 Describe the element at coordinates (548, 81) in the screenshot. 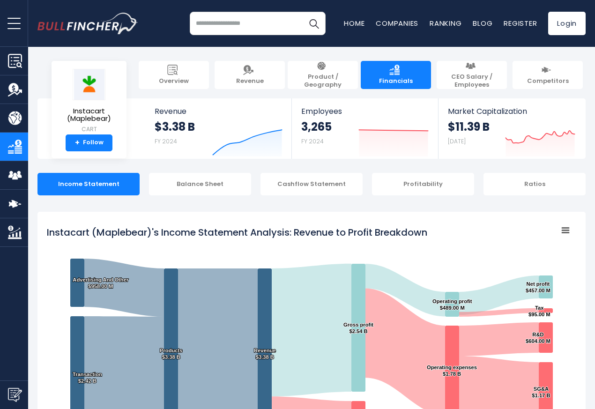

I see `span: Competitors` at that location.